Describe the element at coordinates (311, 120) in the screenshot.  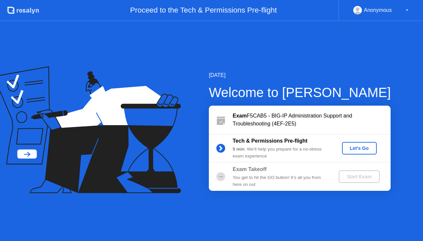
I see `div: F5CAB5 - BIG-IP Administration Support and Troubleshooting (4EF-2E5)` at that location.